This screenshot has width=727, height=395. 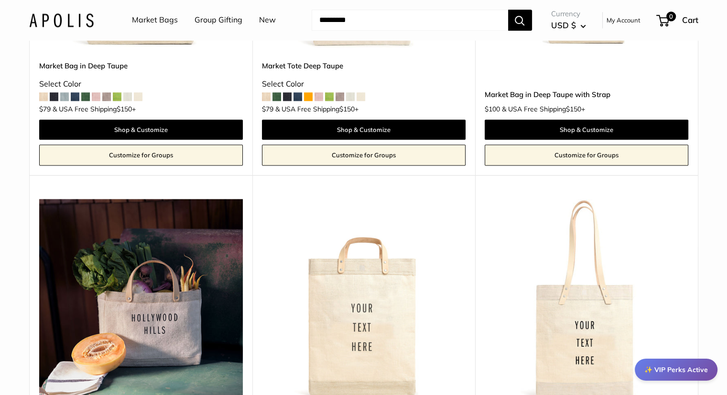 I want to click on a: Market Bags, so click(x=155, y=20).